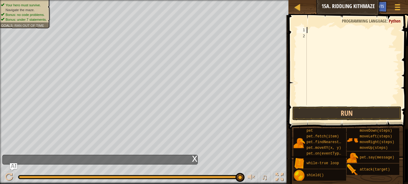  Describe the element at coordinates (9, 178) in the screenshot. I see `button: Ctrl + P: Play` at that location.